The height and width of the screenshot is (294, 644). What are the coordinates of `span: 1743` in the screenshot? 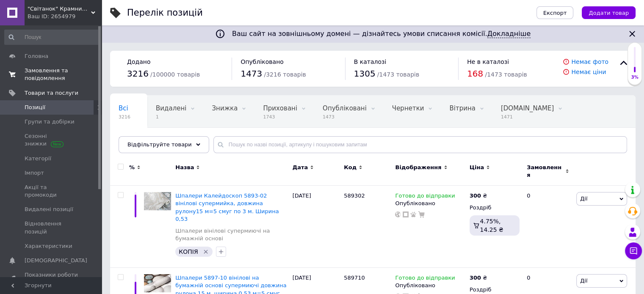 It's located at (280, 117).